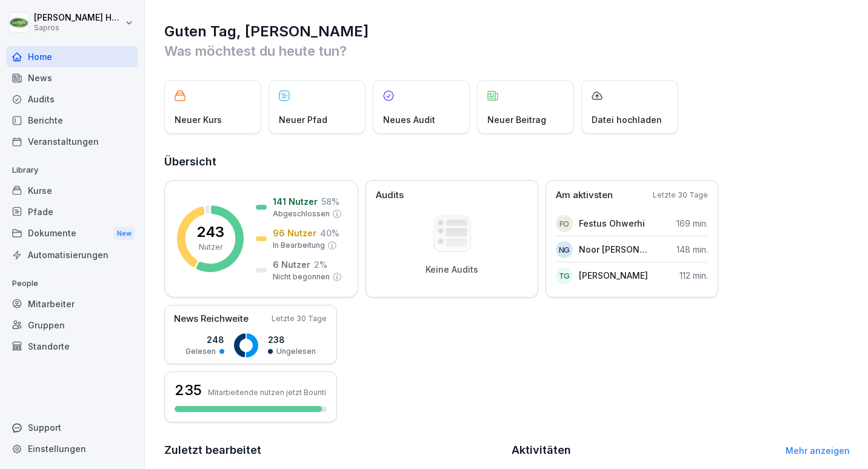  I want to click on div: Standorte, so click(72, 346).